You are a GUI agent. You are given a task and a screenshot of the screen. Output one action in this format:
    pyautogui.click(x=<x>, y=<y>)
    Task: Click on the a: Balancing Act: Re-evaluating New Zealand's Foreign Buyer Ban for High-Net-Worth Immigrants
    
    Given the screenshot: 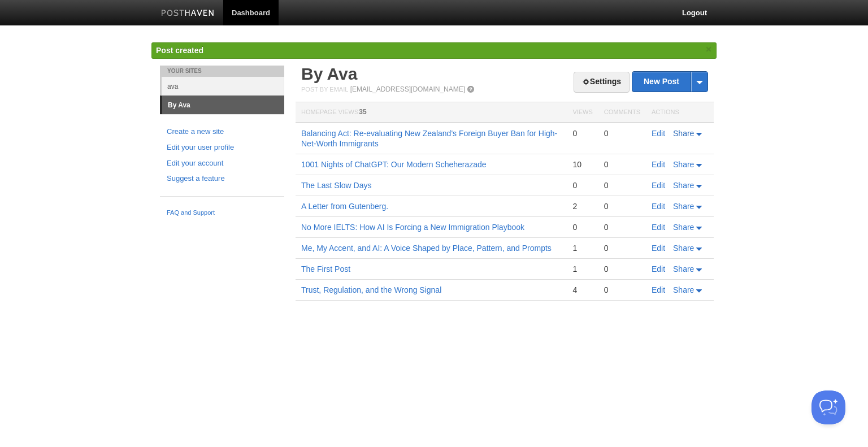 What is the action you would take?
    pyautogui.click(x=428, y=139)
    